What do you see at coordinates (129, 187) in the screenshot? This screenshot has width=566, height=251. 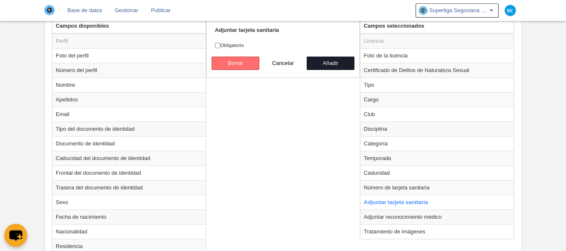 I see `td: Trasera del documento de identidad` at bounding box center [129, 187].